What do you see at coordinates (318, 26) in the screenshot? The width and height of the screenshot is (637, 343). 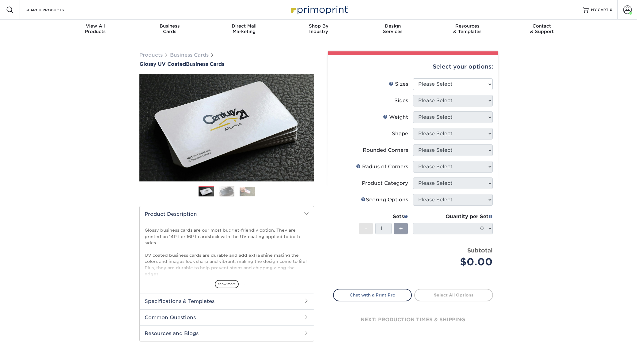 I see `span: Shop By` at bounding box center [318, 26].